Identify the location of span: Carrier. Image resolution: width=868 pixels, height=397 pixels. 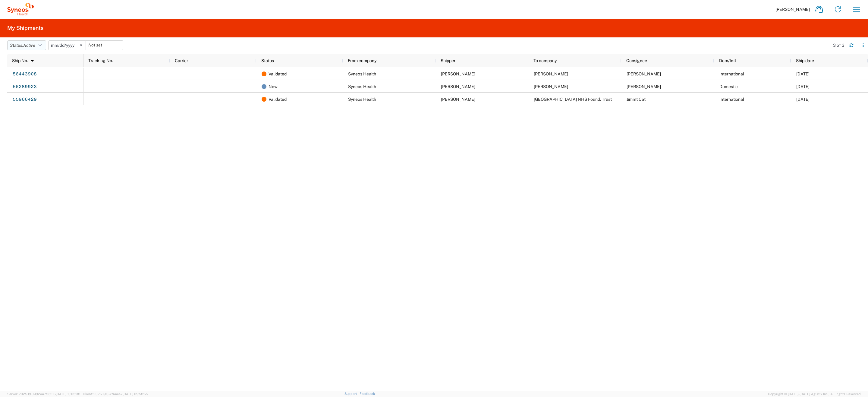
(181, 61).